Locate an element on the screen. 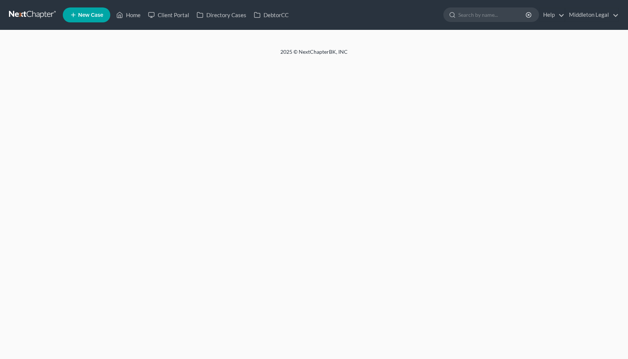 This screenshot has height=359, width=628. a: Middleton Legal is located at coordinates (591, 15).